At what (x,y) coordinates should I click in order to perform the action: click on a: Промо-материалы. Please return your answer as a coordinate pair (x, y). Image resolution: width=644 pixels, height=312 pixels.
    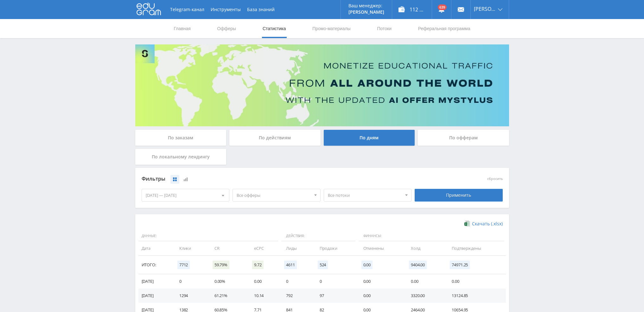
    Looking at the image, I should click on (331, 28).